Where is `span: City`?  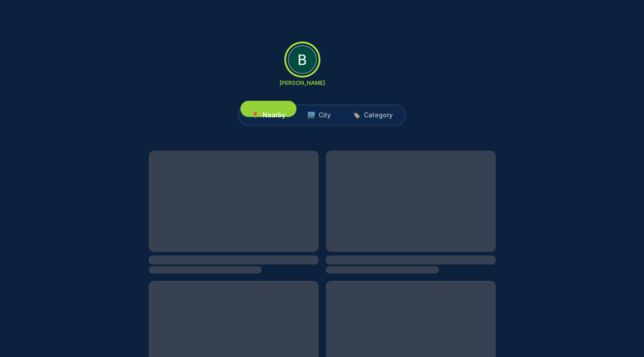 span: City is located at coordinates (324, 115).